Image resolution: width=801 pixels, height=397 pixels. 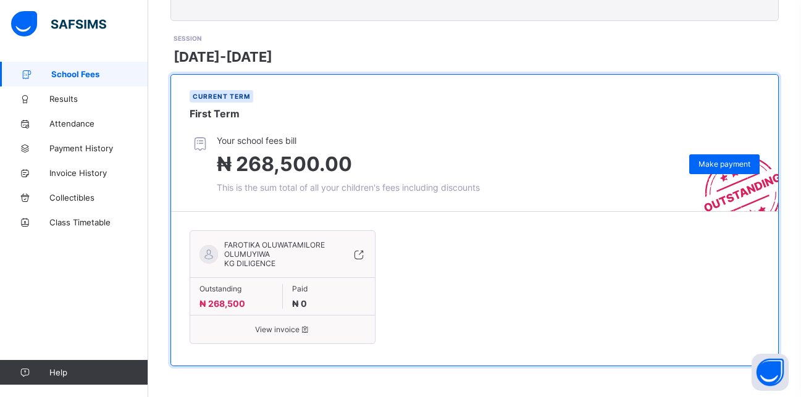 I want to click on span: Outstanding, so click(x=236, y=288).